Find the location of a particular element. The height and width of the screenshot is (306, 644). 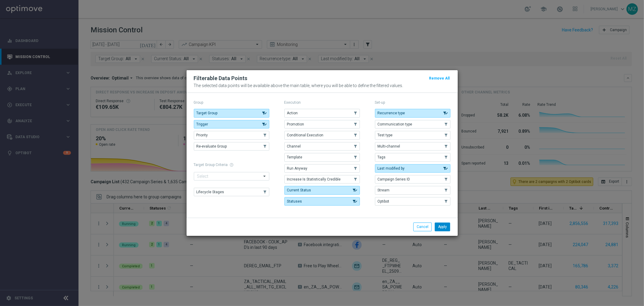

p: Execution is located at coordinates (322, 103).